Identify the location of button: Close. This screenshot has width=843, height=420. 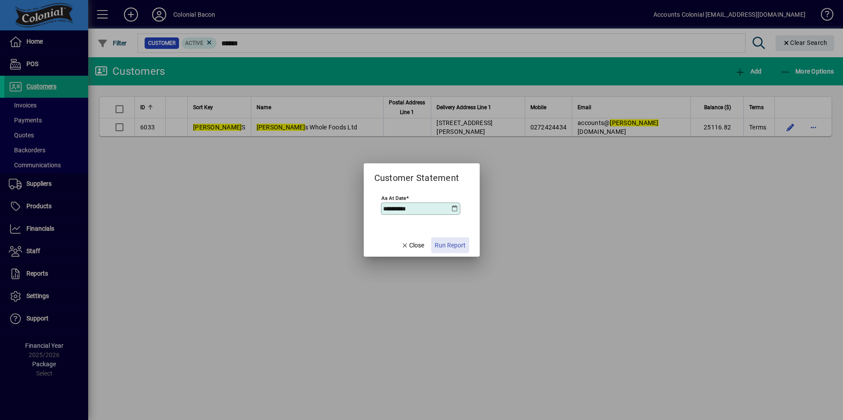
(413, 245).